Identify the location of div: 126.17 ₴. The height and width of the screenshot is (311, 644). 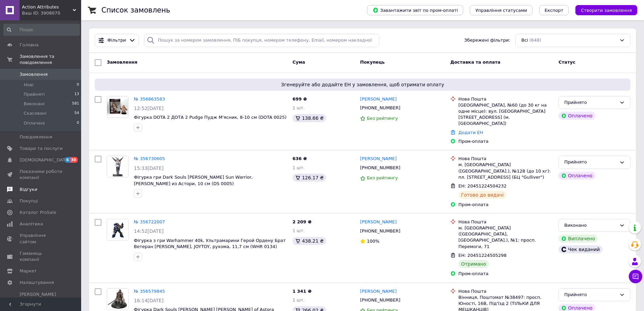
(309, 178).